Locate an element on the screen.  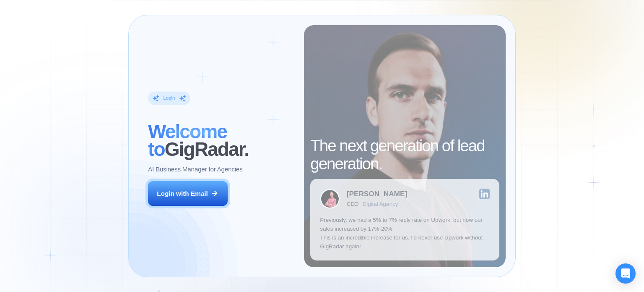
div: Login with Email is located at coordinates (183, 193).